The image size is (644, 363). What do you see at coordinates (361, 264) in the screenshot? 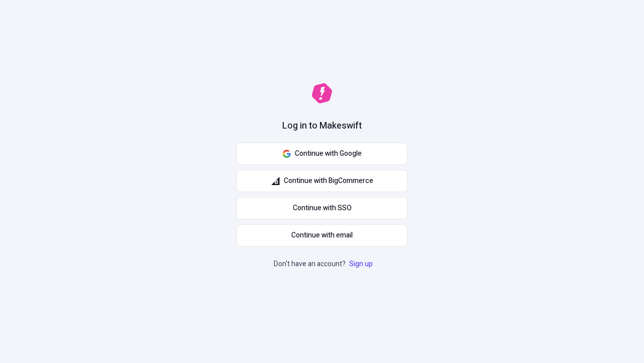
I see `a: Sign up` at bounding box center [361, 264].